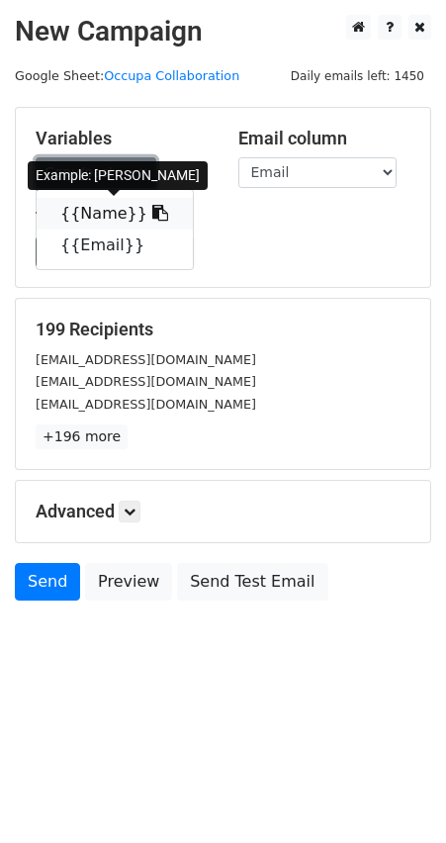 Image resolution: width=446 pixels, height=843 pixels. What do you see at coordinates (129, 582) in the screenshot?
I see `a: Preview` at bounding box center [129, 582].